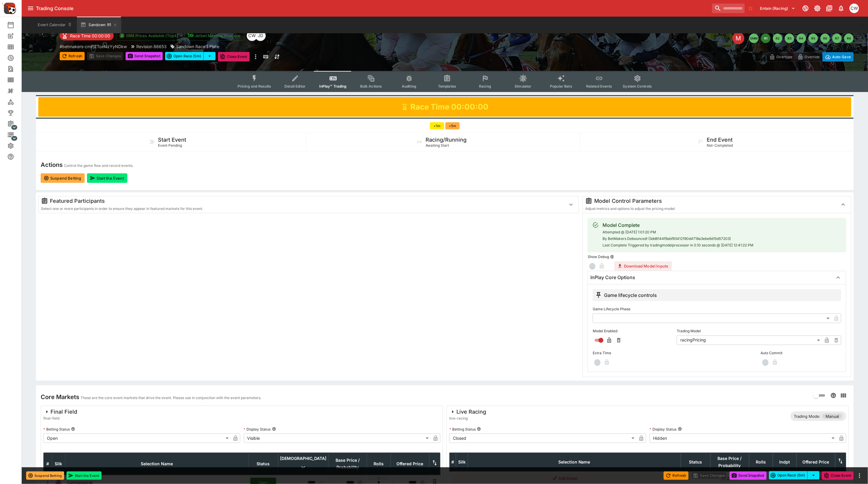 This screenshot has height=484, width=868. What do you see at coordinates (842, 57) in the screenshot?
I see `p: Auto-Save` at bounding box center [842, 57].